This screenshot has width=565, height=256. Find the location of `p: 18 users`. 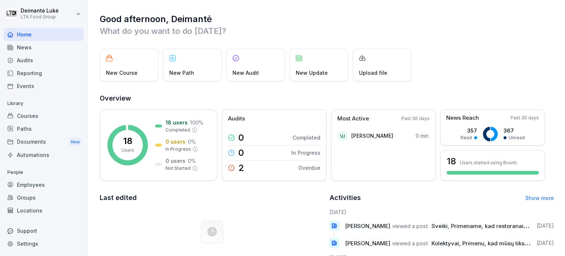

p: 18 users is located at coordinates (177, 122).